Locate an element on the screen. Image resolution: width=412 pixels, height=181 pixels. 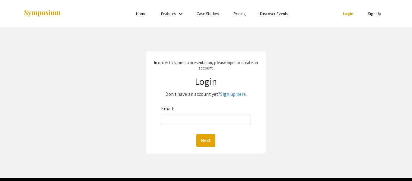
p: In order to submit a presentation, please login or create an account. is located at coordinates (206, 65).